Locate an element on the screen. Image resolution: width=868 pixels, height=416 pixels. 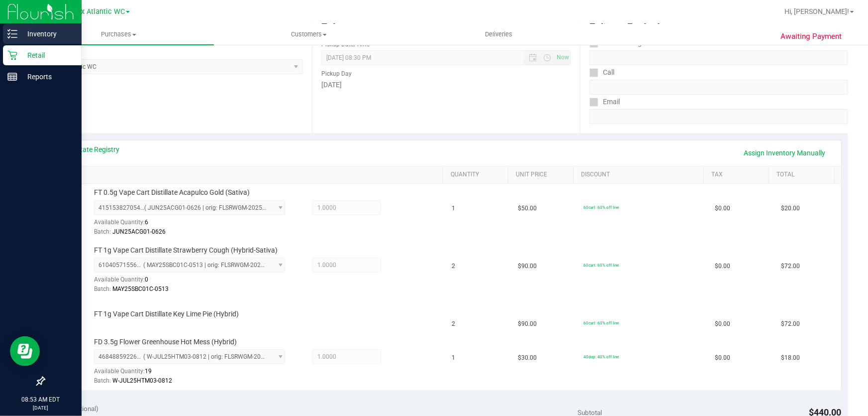
p: Retail is located at coordinates (47, 55).